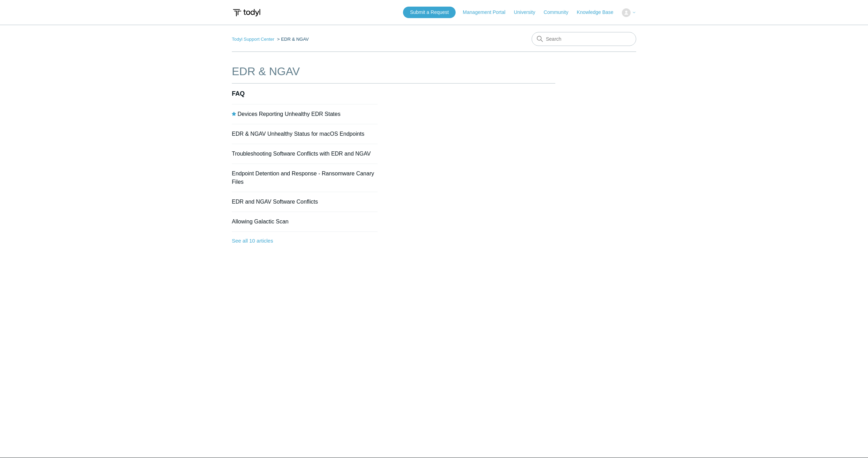  What do you see at coordinates (303, 177) in the screenshot?
I see `a: Endpoint Detention and Response - Ransomware Canary Files` at bounding box center [303, 177].